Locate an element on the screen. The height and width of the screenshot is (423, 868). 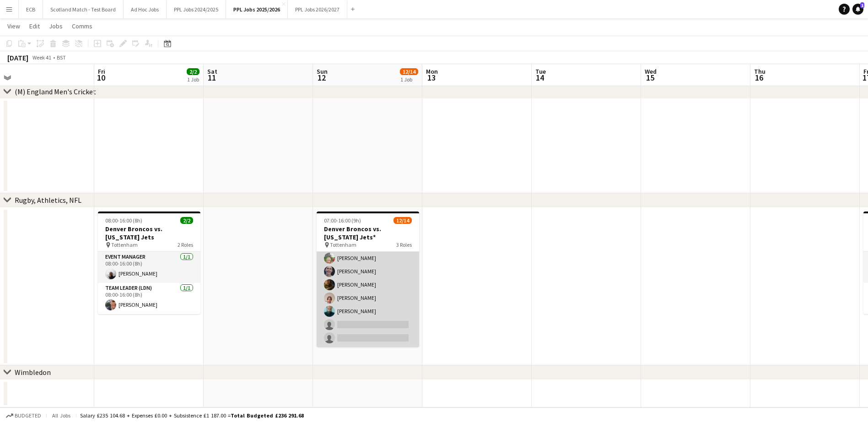
span: Sat is located at coordinates (213, 71).